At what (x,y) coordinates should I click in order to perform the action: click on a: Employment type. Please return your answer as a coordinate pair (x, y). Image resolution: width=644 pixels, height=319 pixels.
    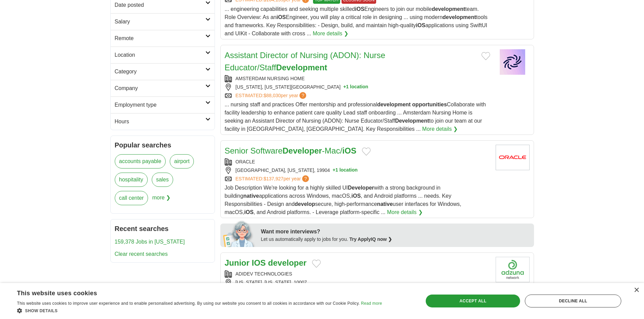
    Looking at the image, I should click on (163, 105).